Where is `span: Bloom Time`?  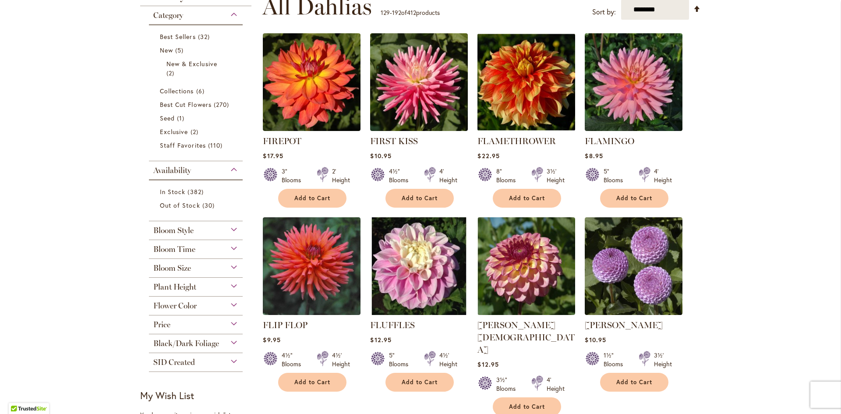
span: Bloom Time is located at coordinates (174, 249).